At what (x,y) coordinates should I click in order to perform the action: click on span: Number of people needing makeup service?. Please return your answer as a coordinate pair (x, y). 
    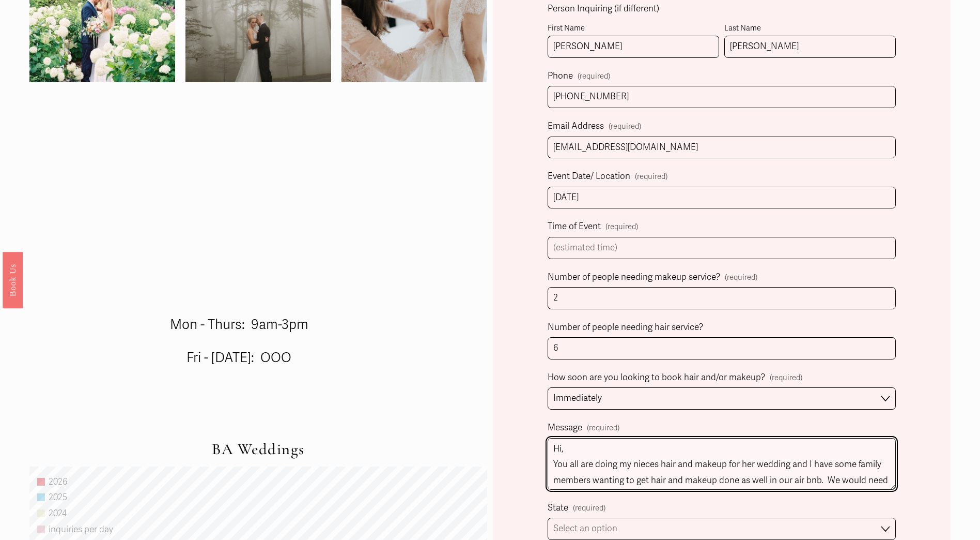
    Looking at the image, I should click on (634, 277).